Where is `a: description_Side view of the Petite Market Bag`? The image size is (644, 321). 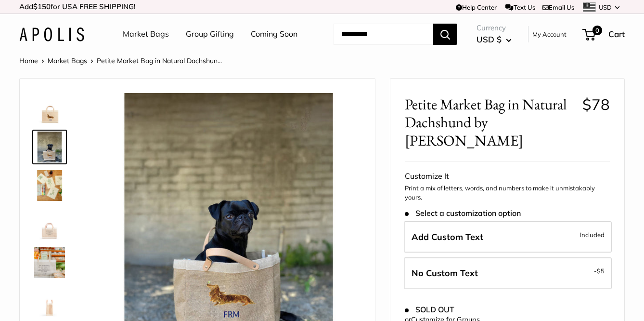
a: description_Side view of the Petite Market Bag is located at coordinates (50, 301).